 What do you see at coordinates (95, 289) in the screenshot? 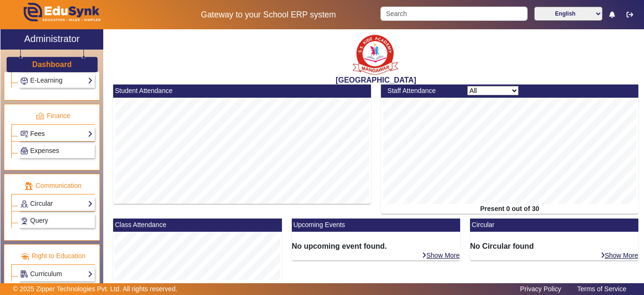
I see `p: © 2025 Zipper Technologies Pvt. Ltd. All rights reserved.` at bounding box center [95, 289].